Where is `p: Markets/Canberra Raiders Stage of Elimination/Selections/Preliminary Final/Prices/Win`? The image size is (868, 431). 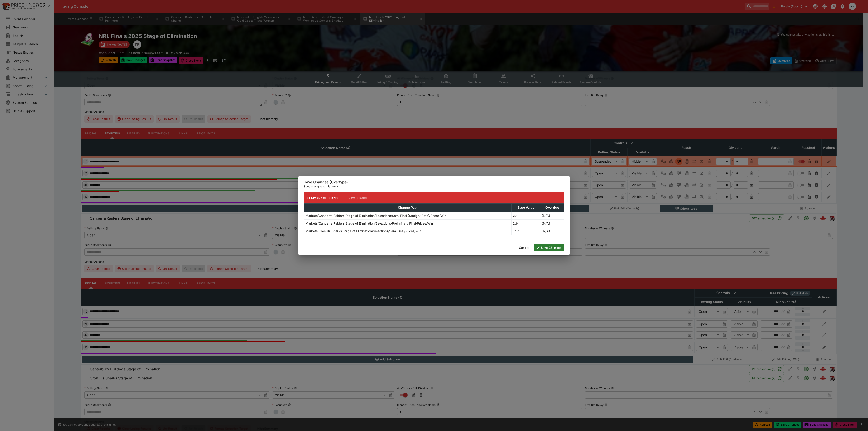 p: Markets/Canberra Raiders Stage of Elimination/Selections/Preliminary Final/Prices/Win is located at coordinates (369, 223).